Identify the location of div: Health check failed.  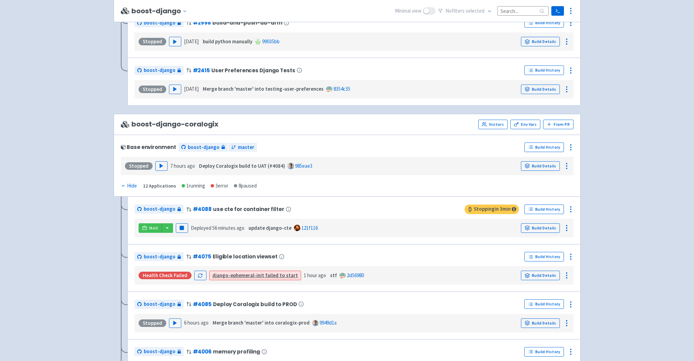
(165, 276).